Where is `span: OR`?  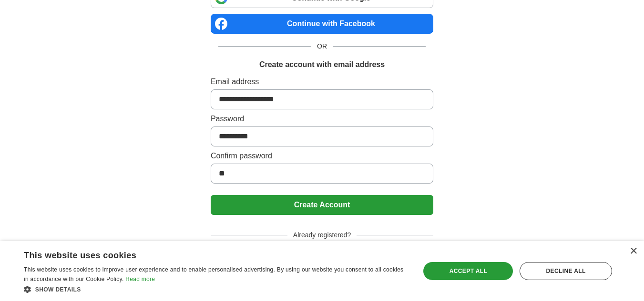
span: OR is located at coordinates (322, 46).